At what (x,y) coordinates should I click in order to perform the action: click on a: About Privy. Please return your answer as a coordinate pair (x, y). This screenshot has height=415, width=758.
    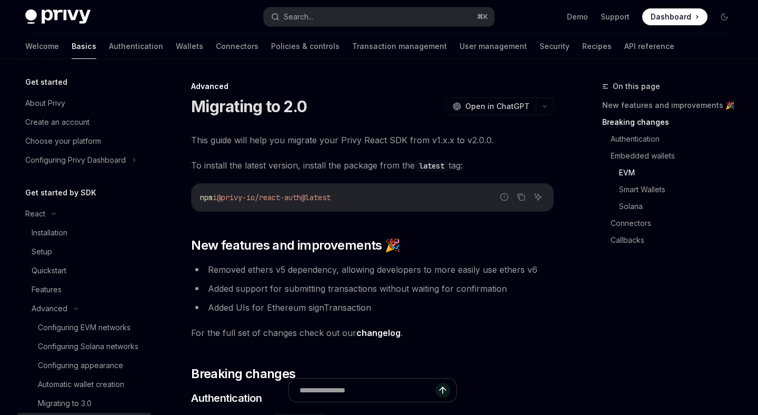
    Looking at the image, I should click on (84, 103).